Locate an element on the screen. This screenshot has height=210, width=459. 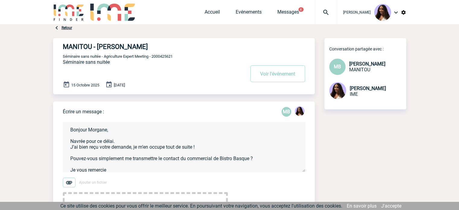
span: MANITOU is located at coordinates (360, 69).